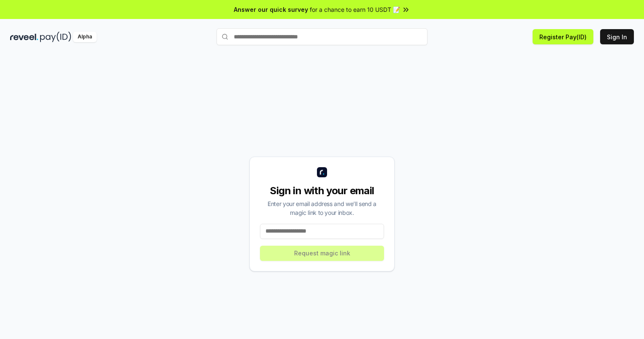 The height and width of the screenshot is (339, 644). I want to click on span: for a chance to earn 10 USDT 📝, so click(355, 9).